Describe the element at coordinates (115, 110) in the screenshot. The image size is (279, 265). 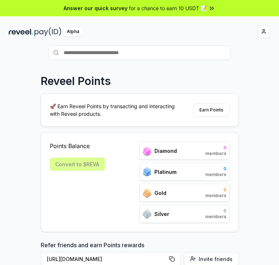
I see `p: 🚀 Earn Reveel Points by transacting and interacting with Reveel products.` at that location.